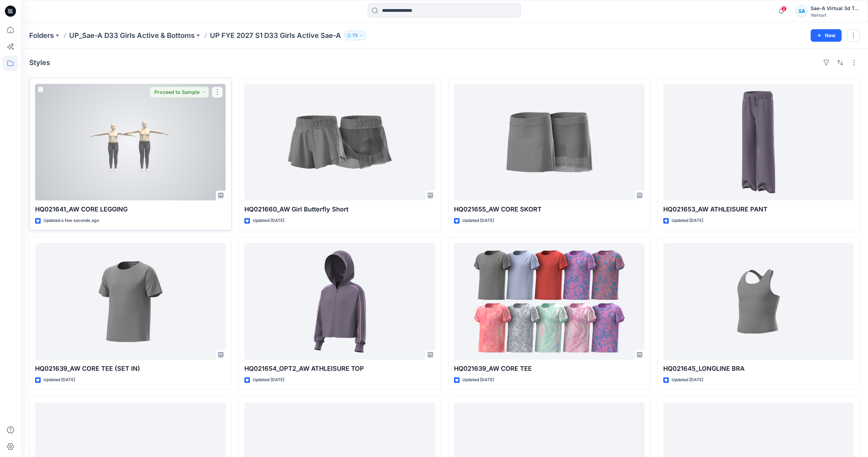 Image resolution: width=868 pixels, height=457 pixels. I want to click on p: HQ021660_AW Girl Butterfly Short, so click(340, 210).